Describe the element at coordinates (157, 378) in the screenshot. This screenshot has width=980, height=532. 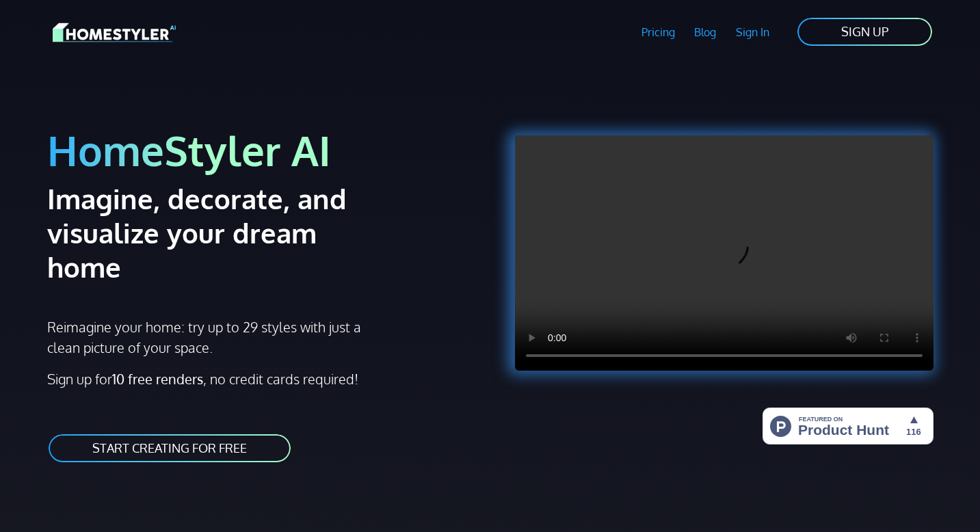
I see `strong: 10 free renders` at that location.